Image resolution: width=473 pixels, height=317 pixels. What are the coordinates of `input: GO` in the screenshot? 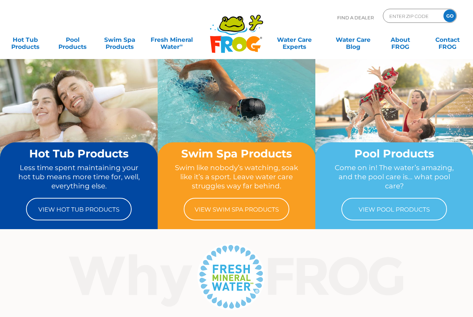 It's located at (450, 16).